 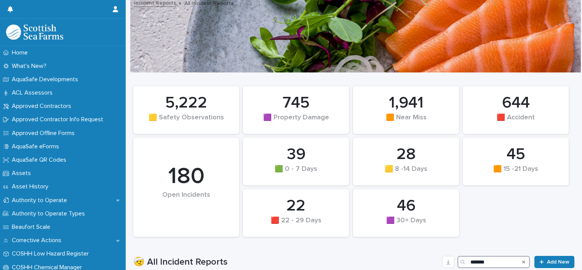 What do you see at coordinates (41, 200) in the screenshot?
I see `p: Authority to Operate` at bounding box center [41, 200].